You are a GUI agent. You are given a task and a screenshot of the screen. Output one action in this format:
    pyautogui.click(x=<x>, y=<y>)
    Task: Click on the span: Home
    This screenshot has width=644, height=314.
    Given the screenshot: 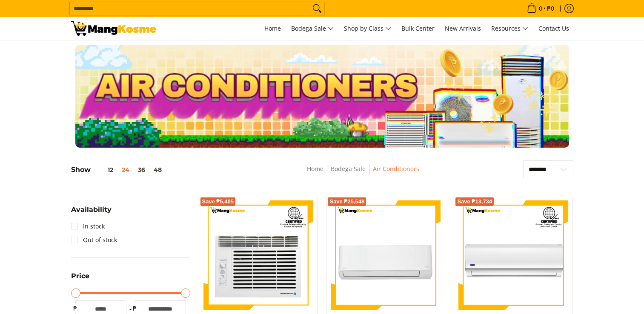 What is the action you would take?
    pyautogui.click(x=273, y=28)
    